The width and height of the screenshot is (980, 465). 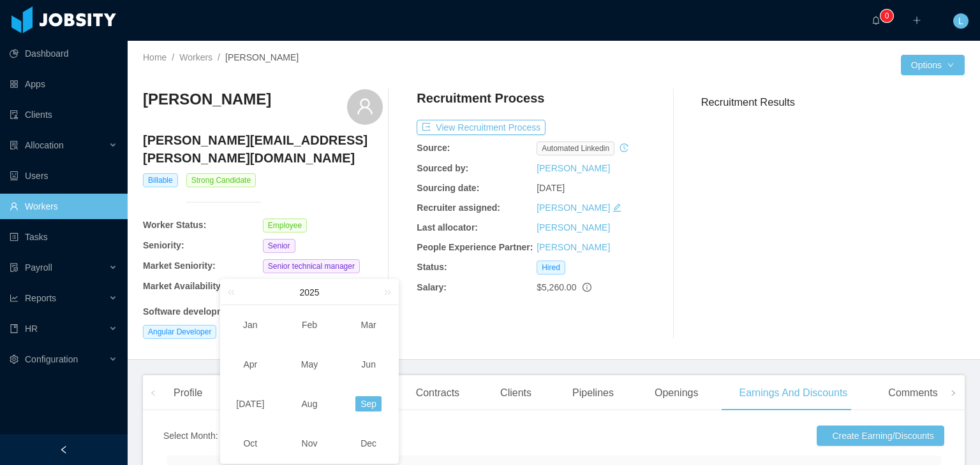 What do you see at coordinates (31, 329) in the screenshot?
I see `span: HR` at bounding box center [31, 329].